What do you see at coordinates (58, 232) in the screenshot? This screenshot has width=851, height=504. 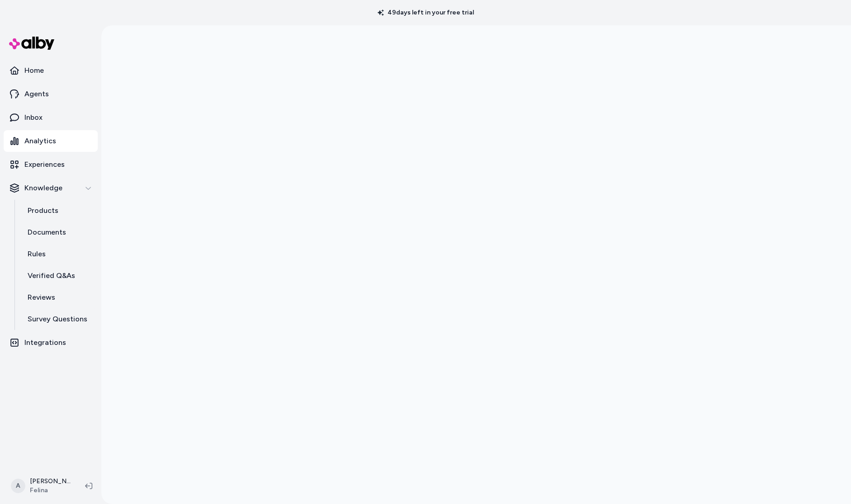 I see `a: Documents` at bounding box center [58, 232].